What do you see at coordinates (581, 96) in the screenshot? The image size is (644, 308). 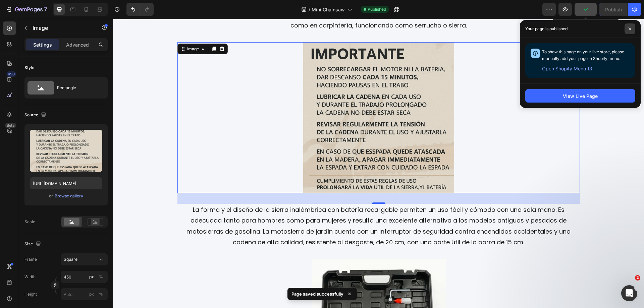 I see `div: View Live Page` at bounding box center [581, 96].